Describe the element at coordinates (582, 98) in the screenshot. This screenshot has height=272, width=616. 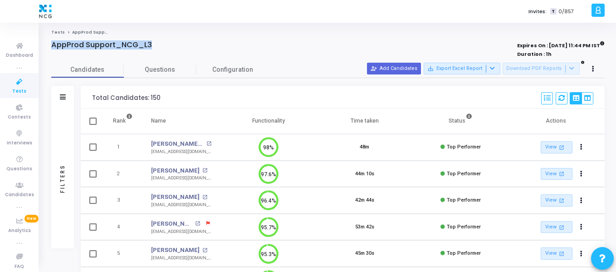
I see `div: View Options` at that location.